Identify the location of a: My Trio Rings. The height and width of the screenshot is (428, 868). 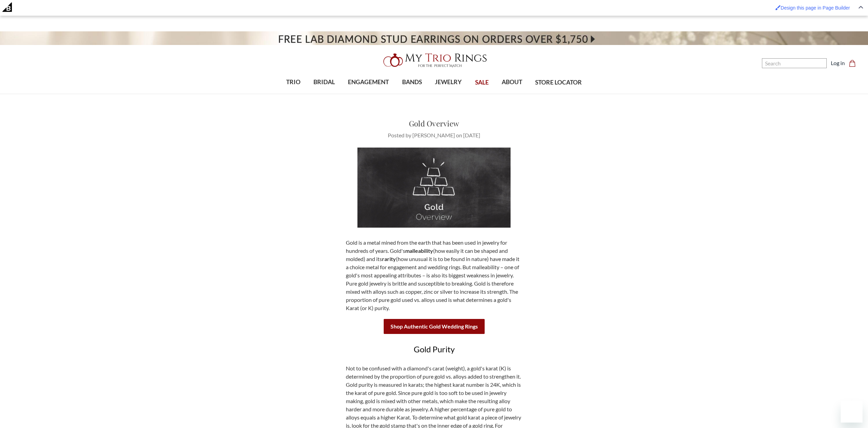
(434, 60).